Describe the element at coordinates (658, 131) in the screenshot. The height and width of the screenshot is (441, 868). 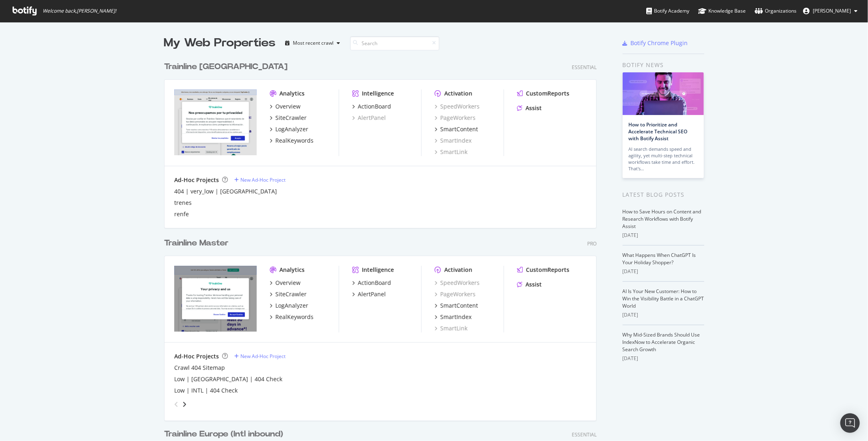
I see `a: How to Prioritize and Accelerate Technical SEO with Botify Assist` at that location.